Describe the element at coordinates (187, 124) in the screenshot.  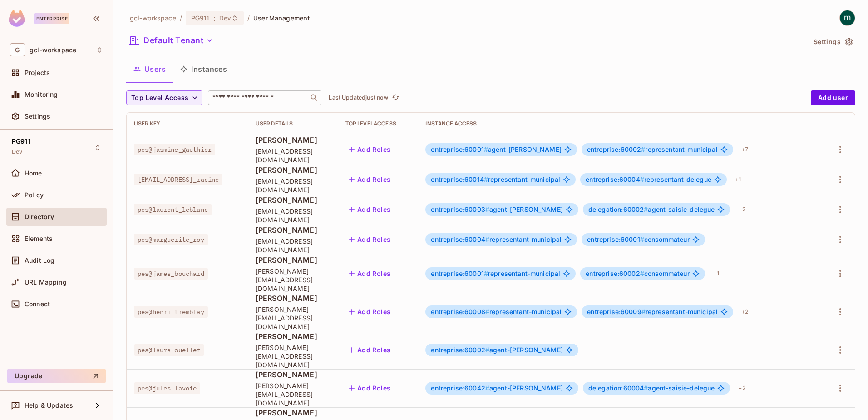
I see `div: User Key` at that location.